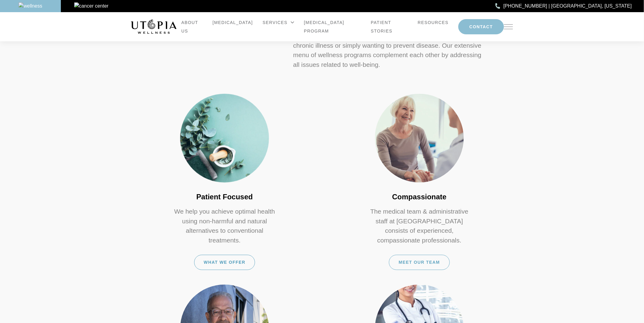  Describe the element at coordinates (433, 22) in the screenshot. I see `a: RESOURCES` at that location.